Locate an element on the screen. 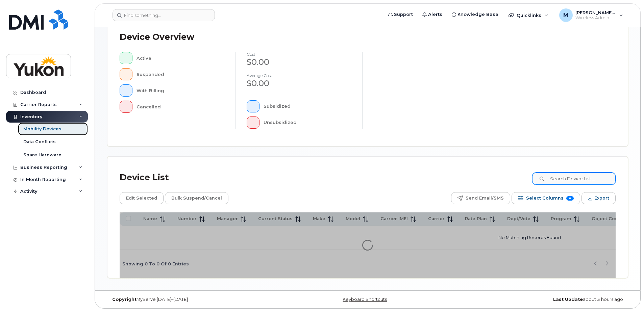 The image size is (644, 312). button: Export is located at coordinates (598, 198).